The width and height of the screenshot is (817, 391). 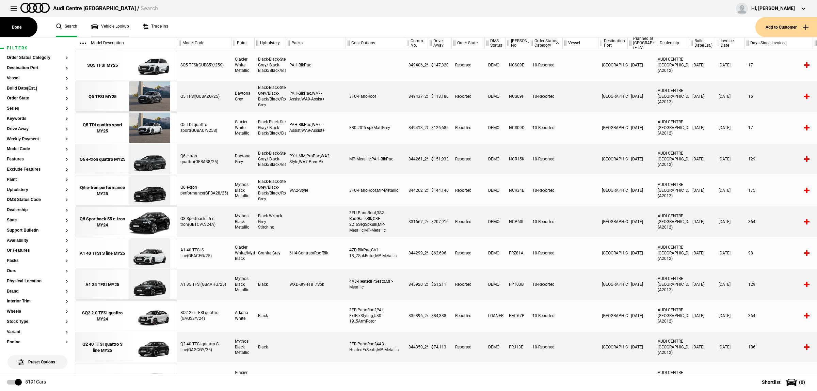 What do you see at coordinates (37, 159) in the screenshot?
I see `button: Features` at bounding box center [37, 159].